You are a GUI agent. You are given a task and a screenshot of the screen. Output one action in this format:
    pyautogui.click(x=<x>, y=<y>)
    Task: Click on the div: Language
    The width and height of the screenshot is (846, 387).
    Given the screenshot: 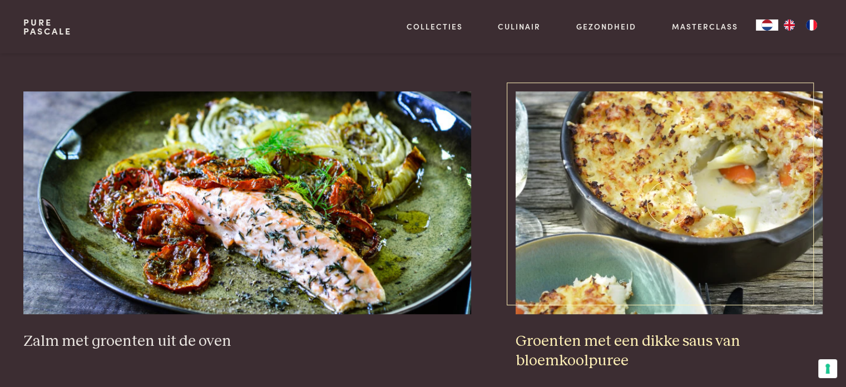 What is the action you would take?
    pyautogui.click(x=767, y=25)
    